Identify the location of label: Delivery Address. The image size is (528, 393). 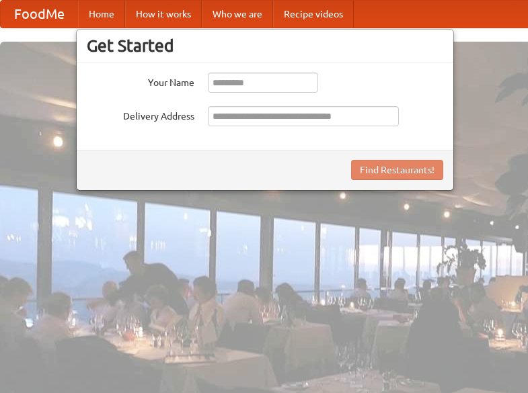
(140, 114).